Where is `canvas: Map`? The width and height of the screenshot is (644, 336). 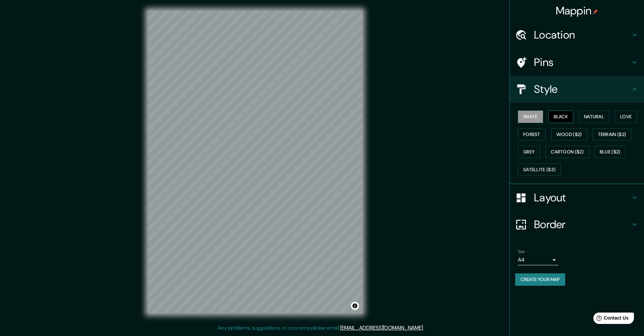
canvas: Map is located at coordinates (255, 162).